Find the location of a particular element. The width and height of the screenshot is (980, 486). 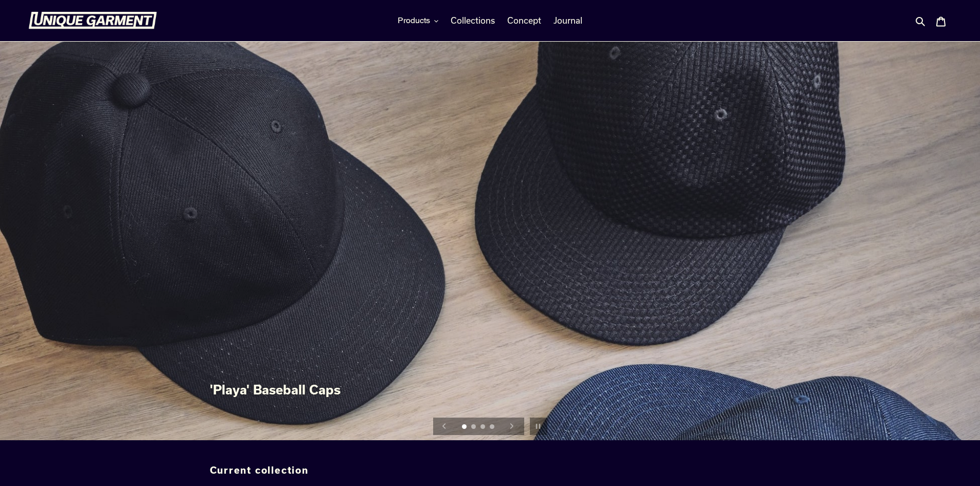

span: Journal is located at coordinates (568, 20).